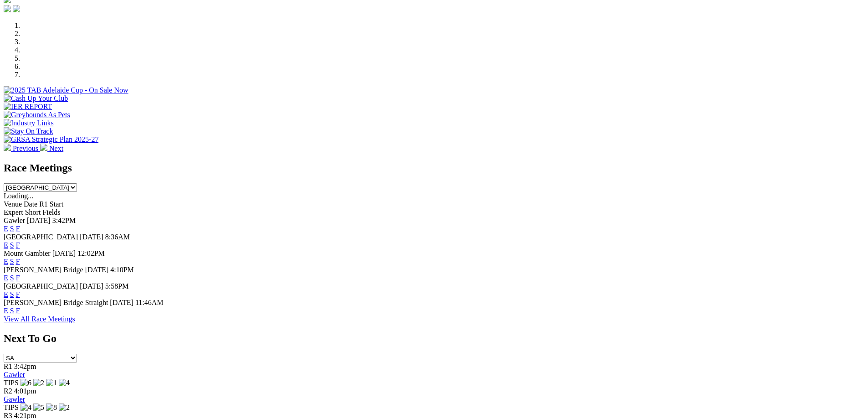 This screenshot has height=419, width=868. Describe the element at coordinates (18, 196) in the screenshot. I see `span: Loading...` at that location.